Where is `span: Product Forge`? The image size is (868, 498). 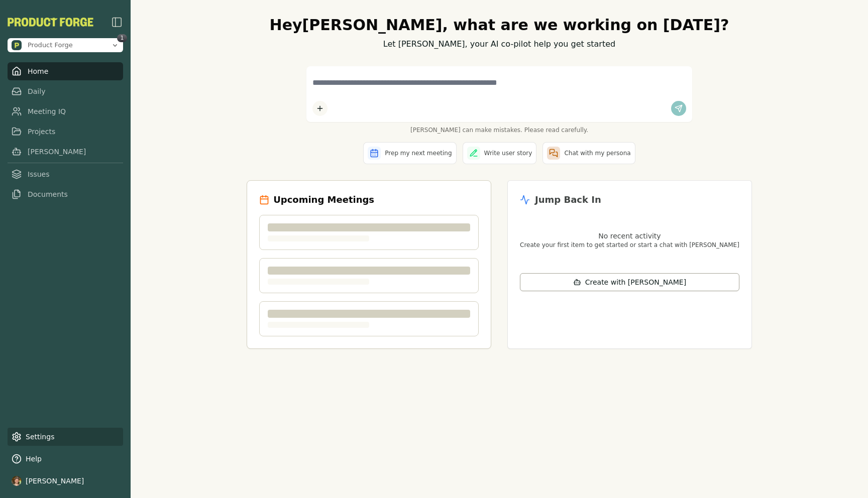
span: Product Forge is located at coordinates (50, 45).